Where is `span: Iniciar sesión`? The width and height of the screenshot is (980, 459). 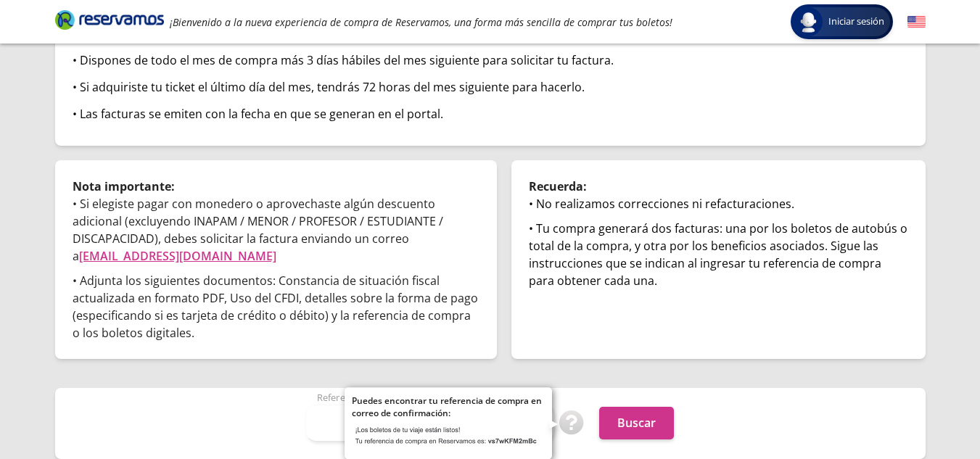 span: Iniciar sesión is located at coordinates (856, 21).